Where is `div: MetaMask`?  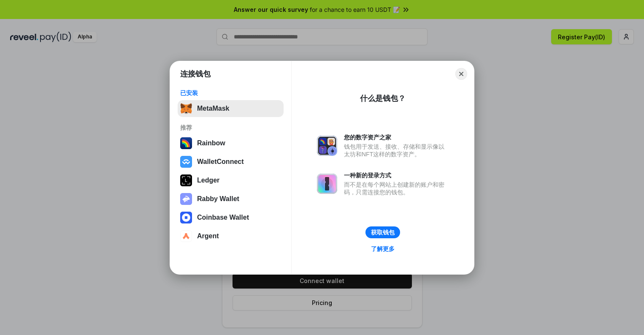 div: MetaMask is located at coordinates (213, 109).